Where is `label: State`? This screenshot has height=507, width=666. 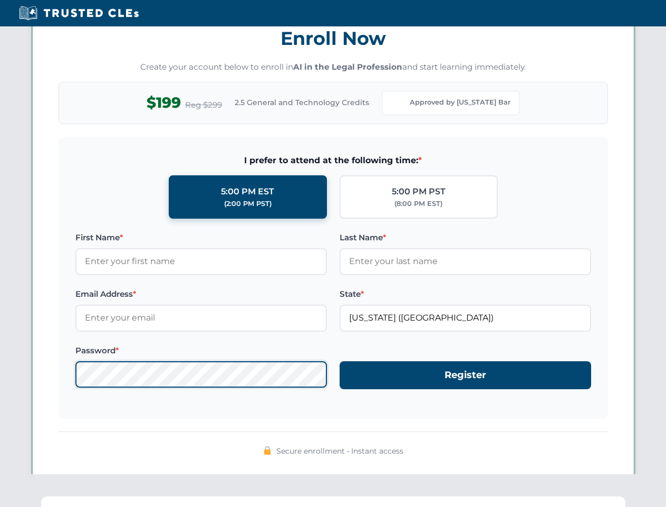
label: State is located at coordinates (465, 294).